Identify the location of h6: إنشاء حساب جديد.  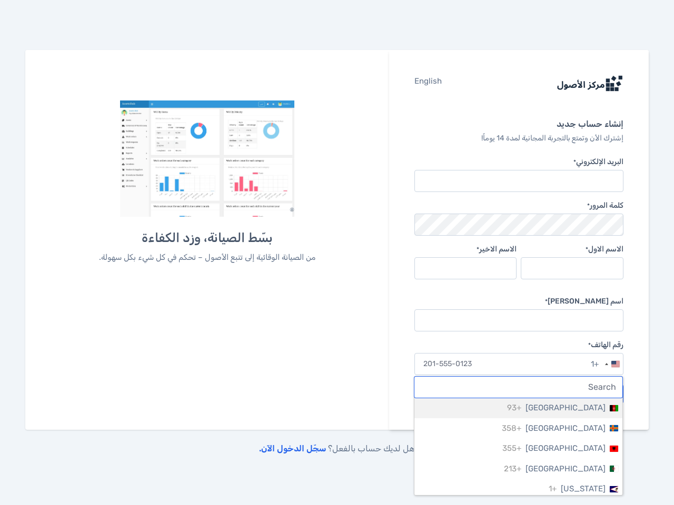
(519, 124).